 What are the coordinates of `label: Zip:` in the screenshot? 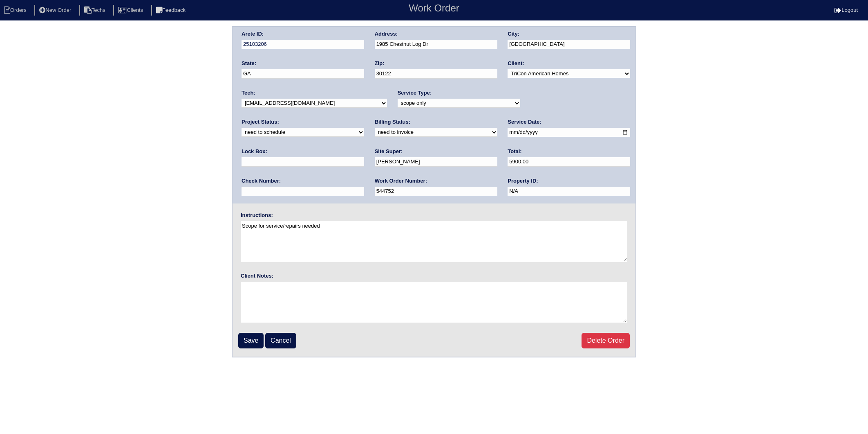 It's located at (379, 64).